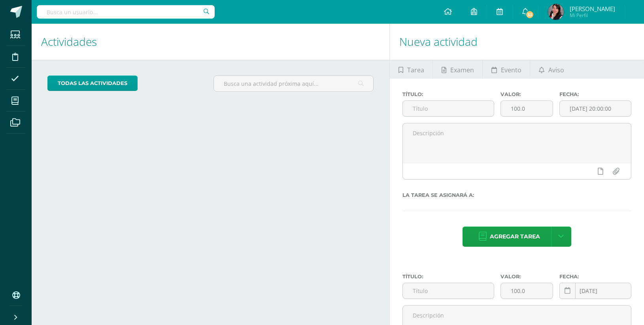 The width and height of the screenshot is (644, 325). Describe the element at coordinates (551, 70) in the screenshot. I see `a: Aviso` at that location.